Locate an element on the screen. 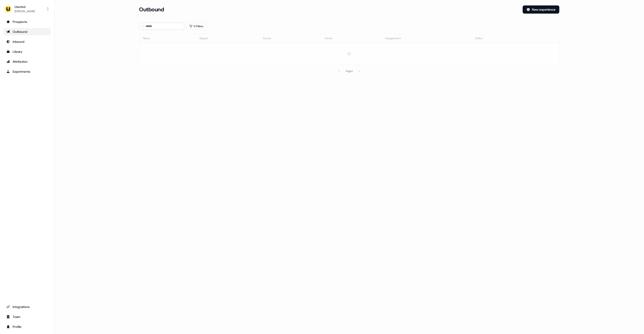 The height and width of the screenshot is (334, 644). button: 0 Filters is located at coordinates (196, 26).